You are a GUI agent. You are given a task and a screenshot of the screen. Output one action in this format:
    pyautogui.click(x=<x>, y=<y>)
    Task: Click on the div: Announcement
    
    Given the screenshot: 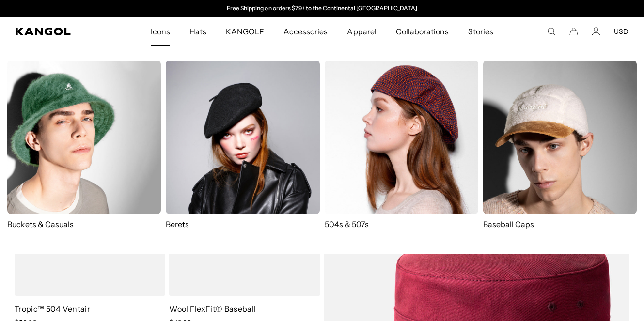 What is the action you would take?
    pyautogui.click(x=322, y=9)
    